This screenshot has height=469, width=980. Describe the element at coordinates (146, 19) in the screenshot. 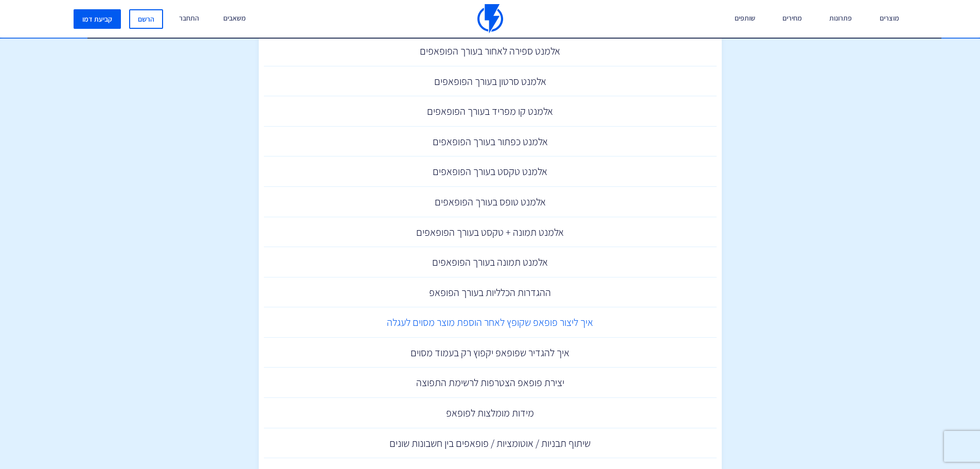

I see `a: הרשם` at that location.